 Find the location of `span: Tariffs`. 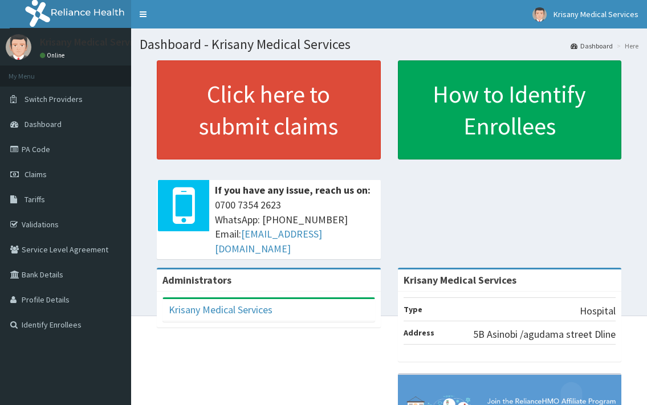

span: Tariffs is located at coordinates (35, 199).